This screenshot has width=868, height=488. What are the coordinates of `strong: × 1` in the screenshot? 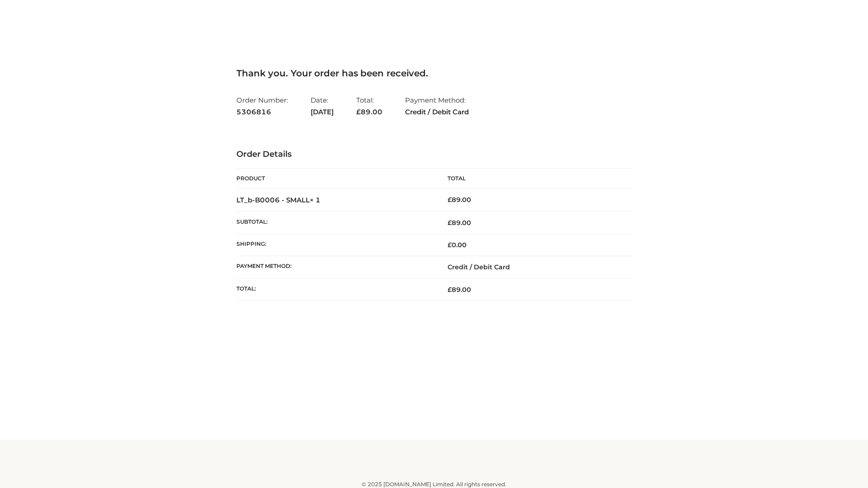 It's located at (315, 200).